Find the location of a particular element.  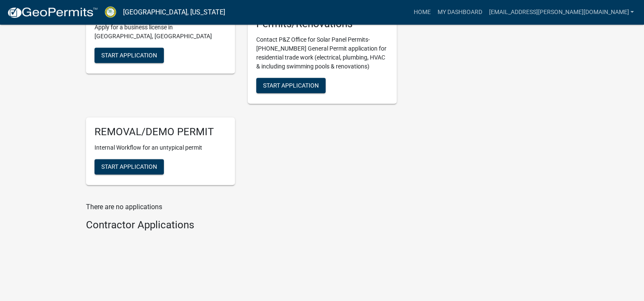

wm-workflow-list-section: Contractor Applications is located at coordinates (242, 227).